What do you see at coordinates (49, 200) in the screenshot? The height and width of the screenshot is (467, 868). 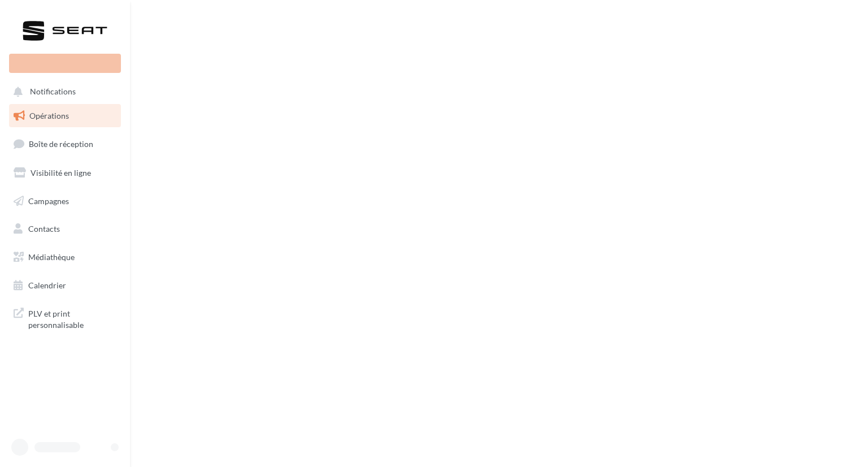 I see `span: Campagnes` at bounding box center [49, 200].